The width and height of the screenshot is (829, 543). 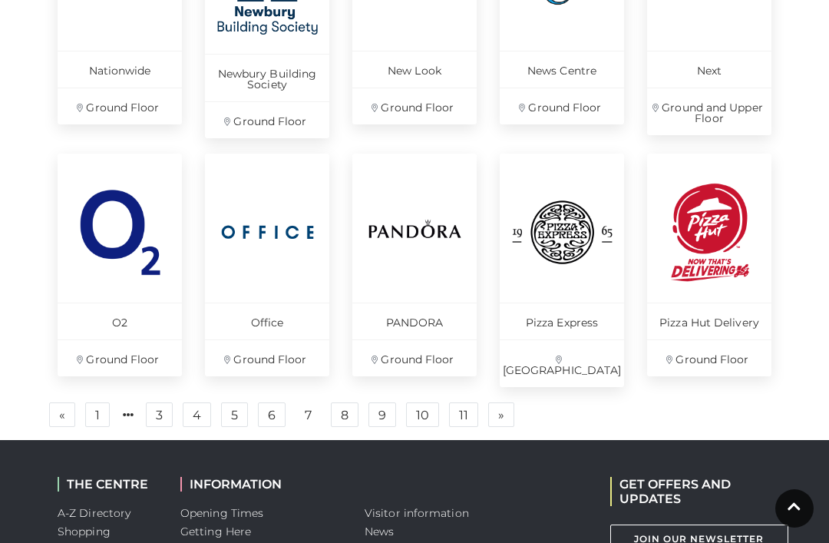 I want to click on a: Visitor information, so click(x=417, y=513).